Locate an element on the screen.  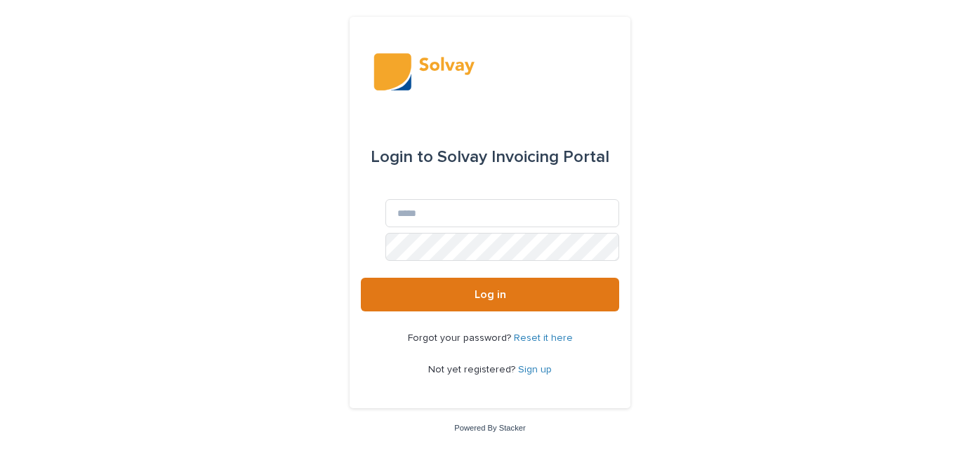
span: Forgot your password? is located at coordinates (460, 338).